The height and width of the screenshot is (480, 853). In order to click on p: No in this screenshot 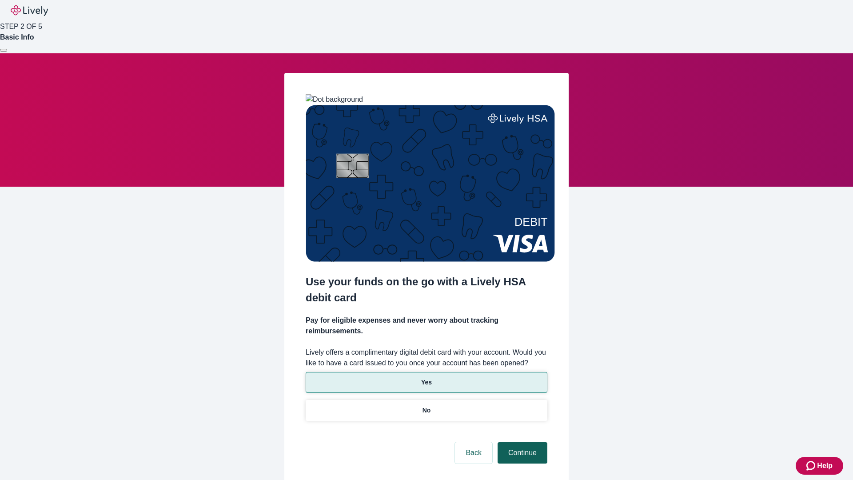, I will do `click(427, 410)`.